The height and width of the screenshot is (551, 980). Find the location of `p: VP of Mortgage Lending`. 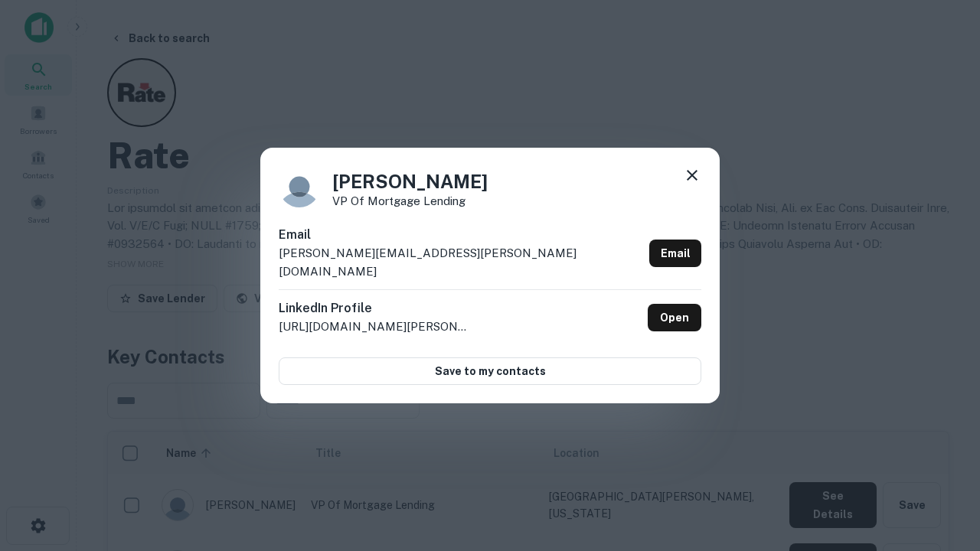

p: VP of Mortgage Lending is located at coordinates (410, 200).